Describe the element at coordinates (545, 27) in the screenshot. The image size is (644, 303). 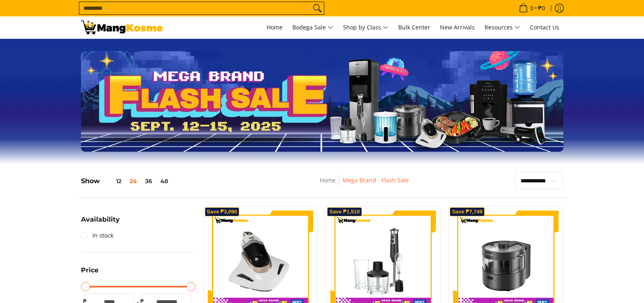
I see `a: Contact Us` at that location.